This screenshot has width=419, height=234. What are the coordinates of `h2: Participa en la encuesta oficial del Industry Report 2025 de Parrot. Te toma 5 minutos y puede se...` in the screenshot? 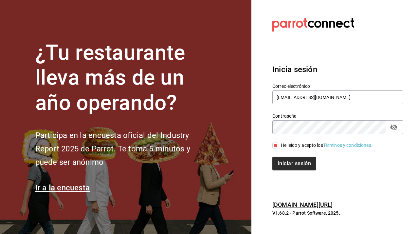 It's located at (124, 149).